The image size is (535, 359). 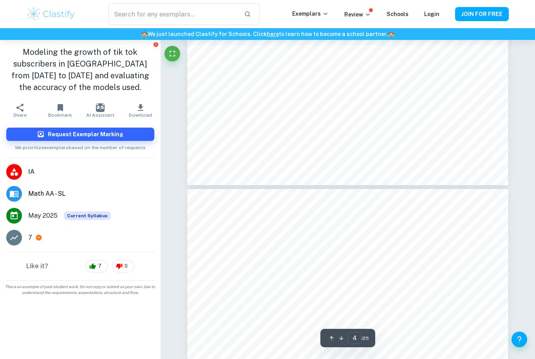 What do you see at coordinates (358, 14) in the screenshot?
I see `p: Review` at bounding box center [358, 14].